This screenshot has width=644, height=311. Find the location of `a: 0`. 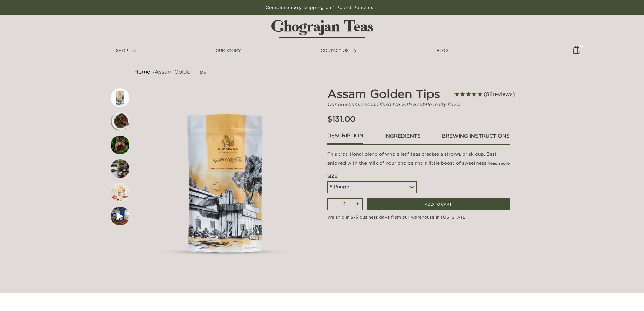

a: 0 is located at coordinates (576, 52).